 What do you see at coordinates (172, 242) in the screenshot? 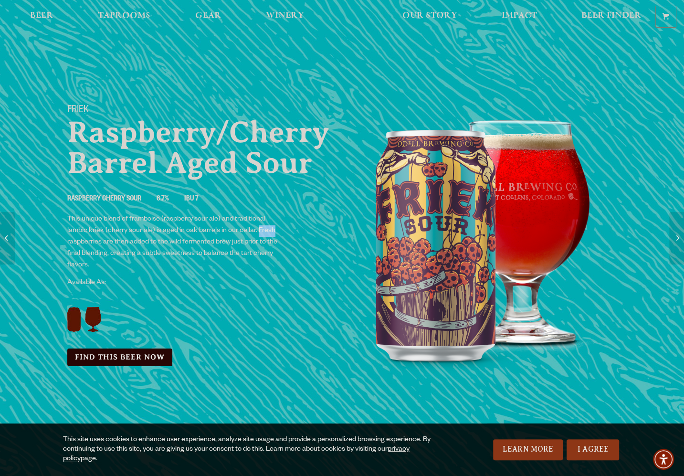
I see `span: This unique blend of framboise (raspberry sour ale) and traditional lambic kriek (cherry sour ale...` at bounding box center [172, 242].